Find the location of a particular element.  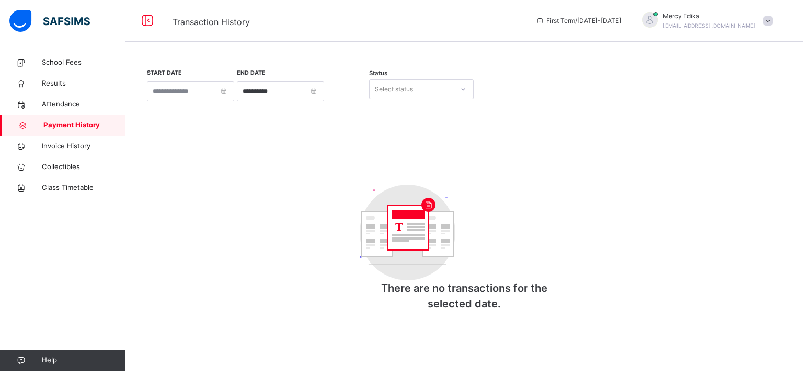

p: There are no transactions for the selected date. is located at coordinates (464, 296).